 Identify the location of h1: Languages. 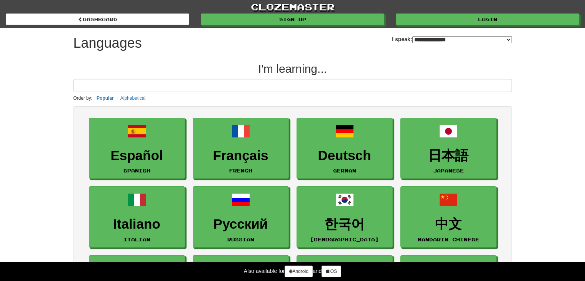
(108, 43).